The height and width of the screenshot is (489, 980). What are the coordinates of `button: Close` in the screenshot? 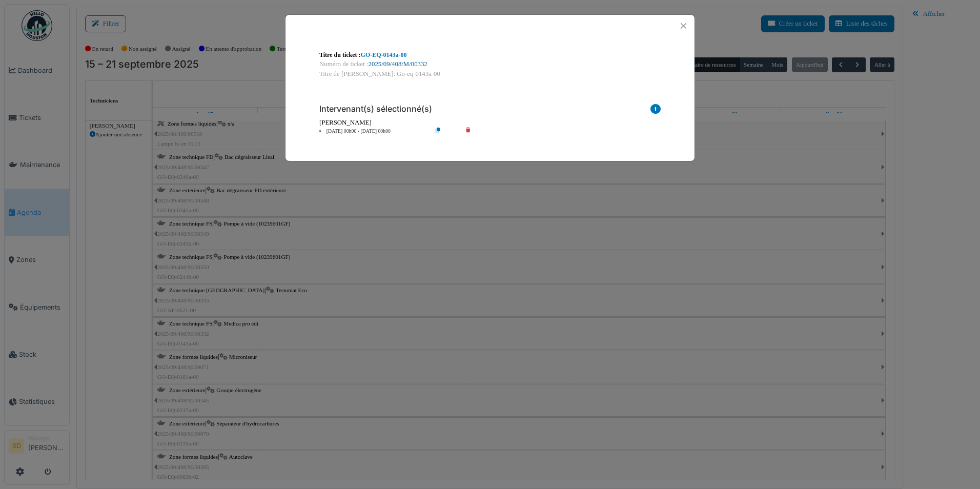 It's located at (683, 26).